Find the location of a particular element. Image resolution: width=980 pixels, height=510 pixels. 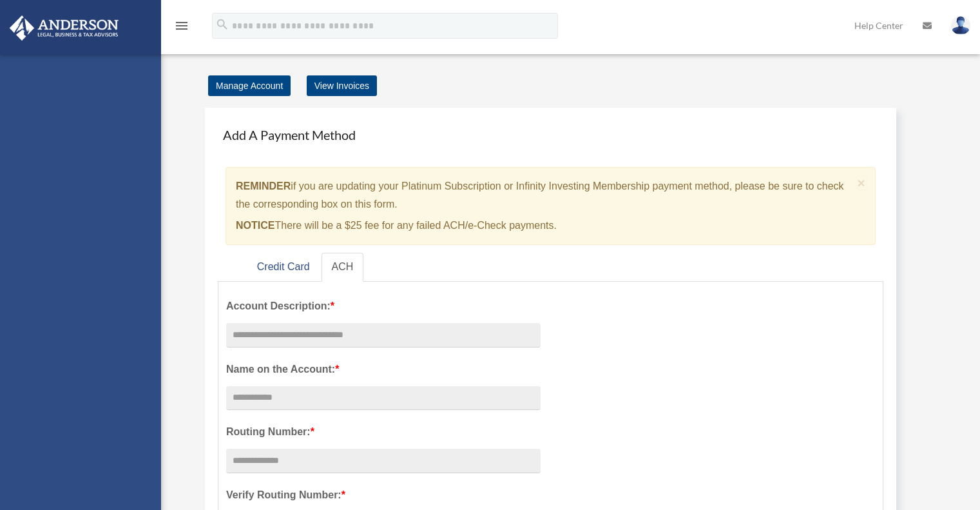

a: ACH is located at coordinates (343, 267).